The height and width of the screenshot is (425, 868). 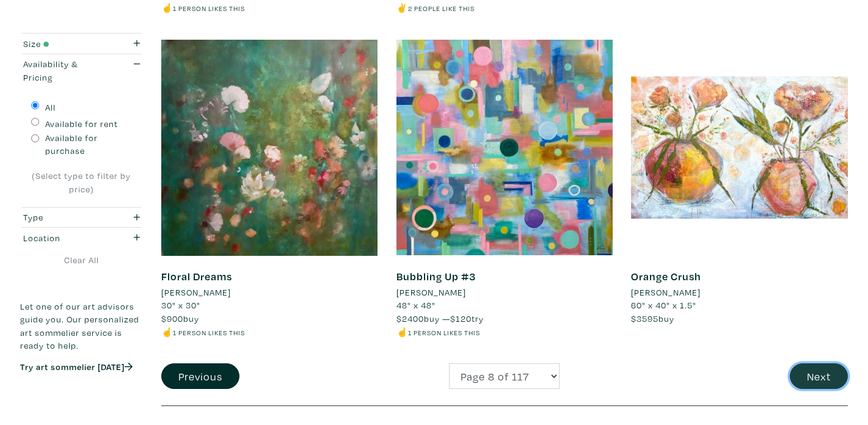 I want to click on span: buy — try, so click(x=440, y=318).